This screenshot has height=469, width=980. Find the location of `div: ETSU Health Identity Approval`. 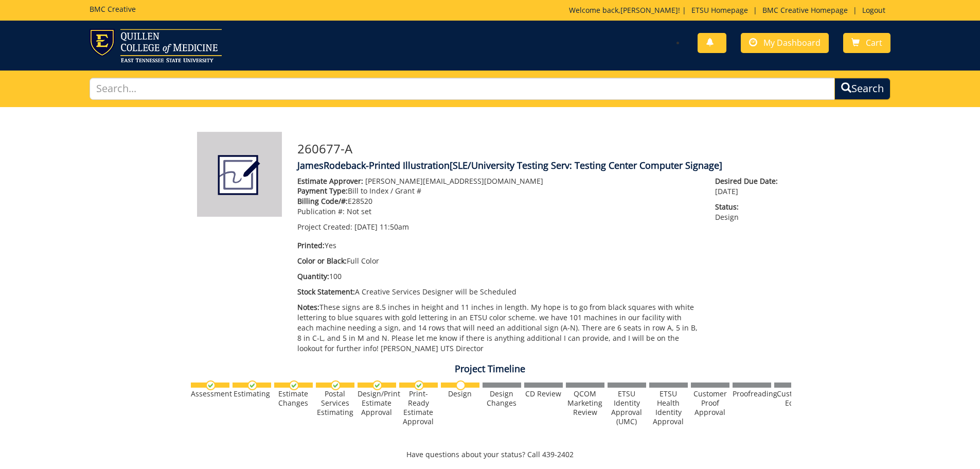

div: ETSU Health Identity Approval is located at coordinates (668, 408).